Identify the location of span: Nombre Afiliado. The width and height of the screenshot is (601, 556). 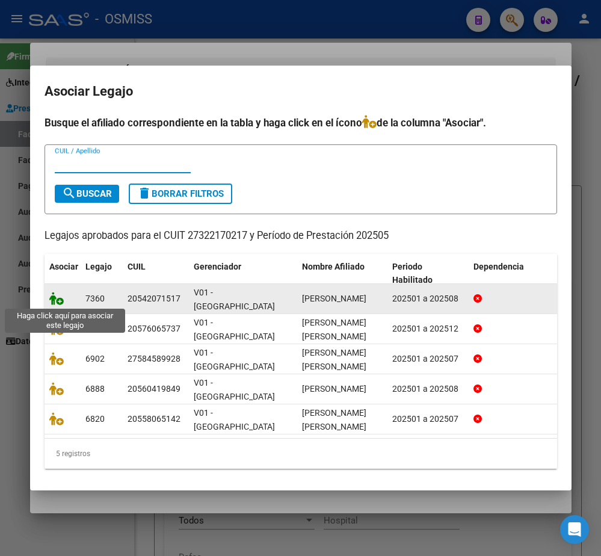
(333, 267).